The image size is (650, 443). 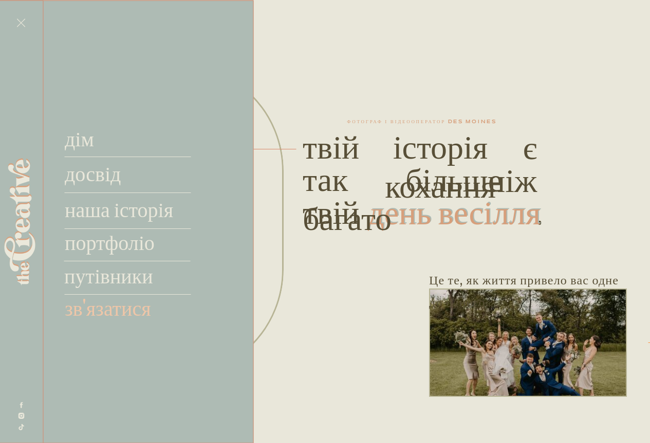 What do you see at coordinates (92, 173) in the screenshot?
I see `font: досвід` at bounding box center [92, 173].